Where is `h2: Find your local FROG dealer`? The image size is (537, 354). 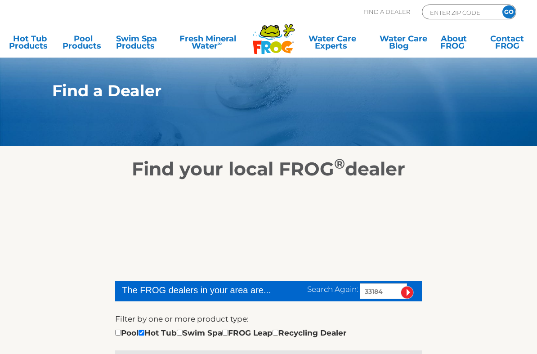
h2: Find your local FROG dealer is located at coordinates (268, 169).